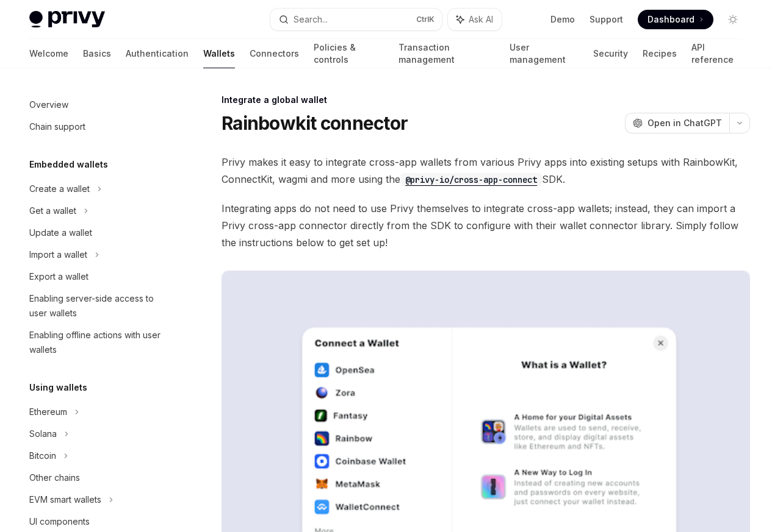 Image resolution: width=772 pixels, height=532 pixels. What do you see at coordinates (485, 100) in the screenshot?
I see `div: Integrate a global wallet` at bounding box center [485, 100].